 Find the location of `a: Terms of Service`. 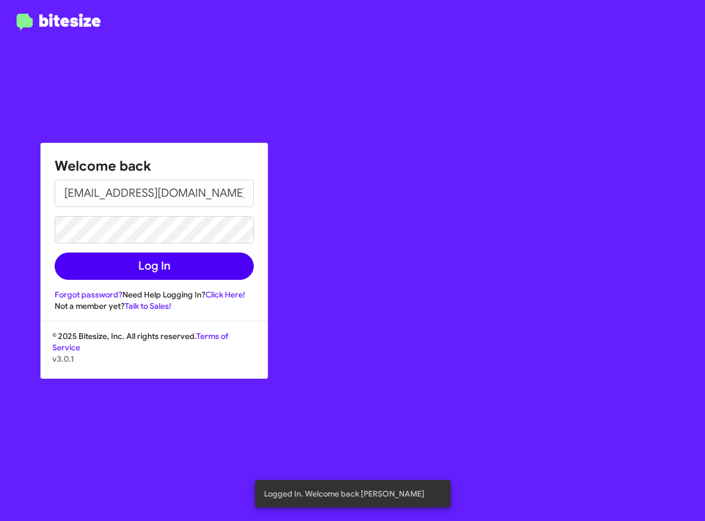

a: Terms of Service is located at coordinates (140, 342).